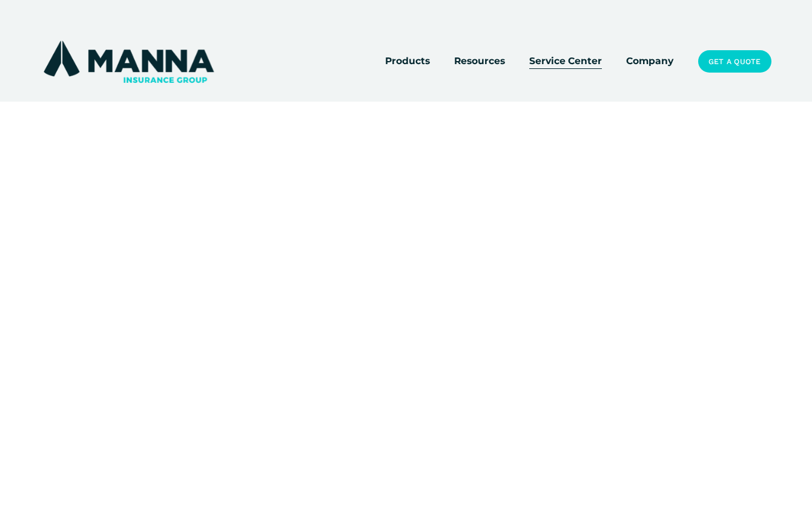 The width and height of the screenshot is (812, 519). Describe the element at coordinates (407, 61) in the screenshot. I see `span: Products` at that location.